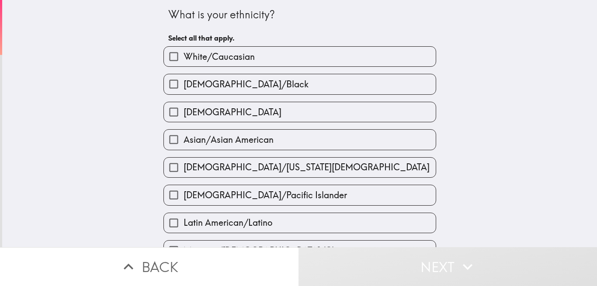 The height and width of the screenshot is (286, 597). Describe the element at coordinates (300, 139) in the screenshot. I see `button: Asian/Asian American` at that location.